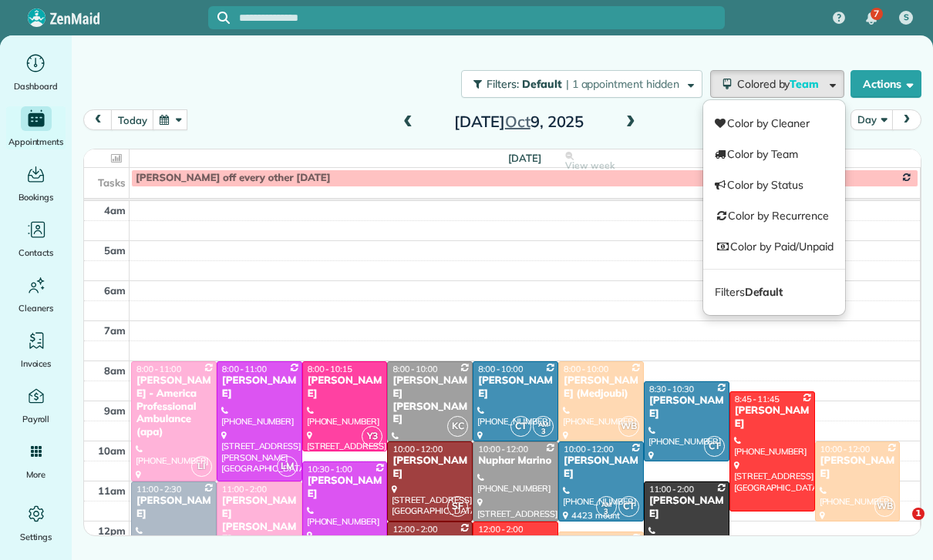  What do you see at coordinates (774, 215) in the screenshot?
I see `a: Color by Recurrence` at bounding box center [774, 215].